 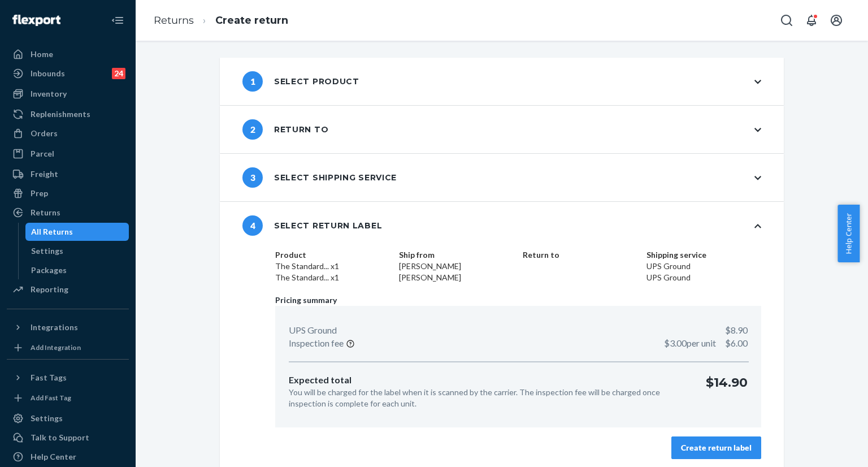 What do you see at coordinates (68, 289) in the screenshot?
I see `a: Reporting` at bounding box center [68, 289].